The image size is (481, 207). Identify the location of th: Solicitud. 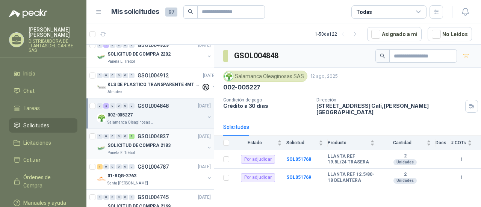
(307, 143).